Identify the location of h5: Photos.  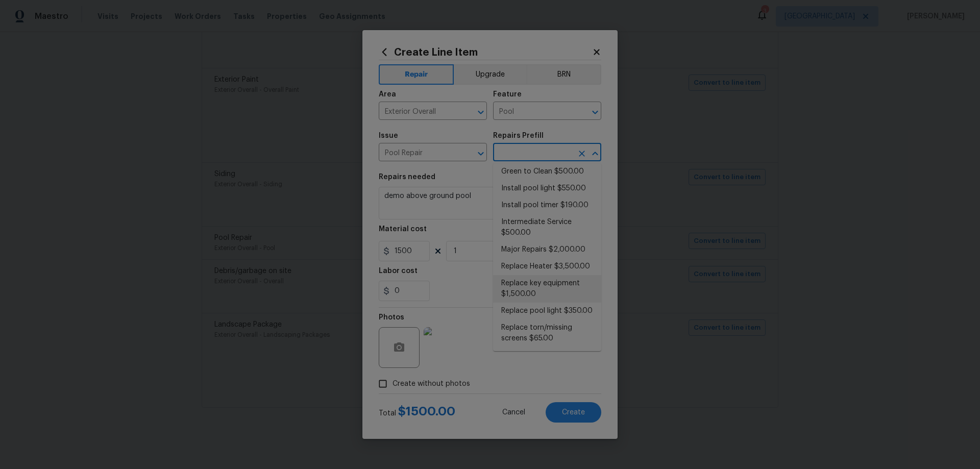
(391, 318).